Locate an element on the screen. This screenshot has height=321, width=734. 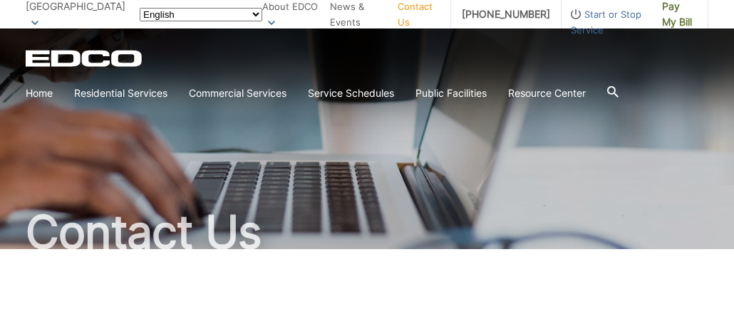
a: Commercial Services is located at coordinates (237, 93).